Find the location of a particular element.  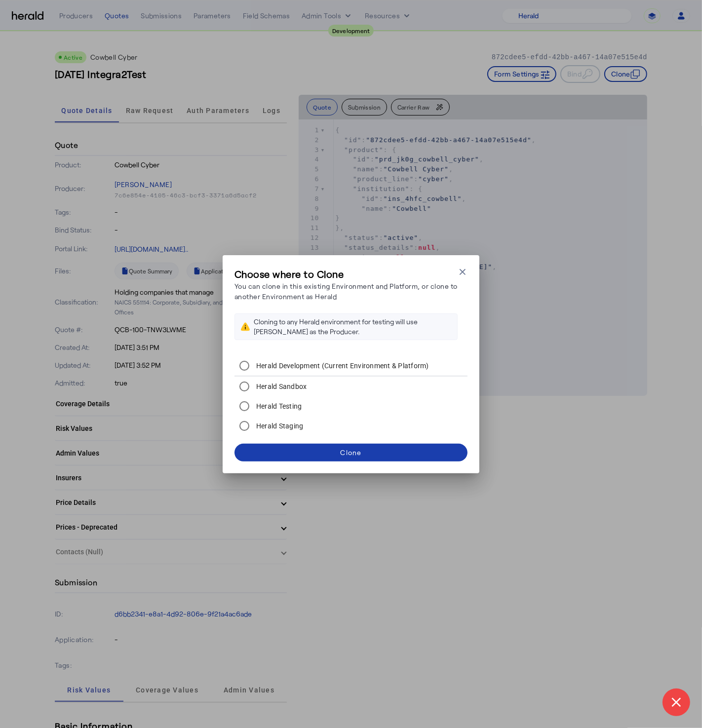

label: Herald Development (Current Environment & Platform) is located at coordinates (341, 365).